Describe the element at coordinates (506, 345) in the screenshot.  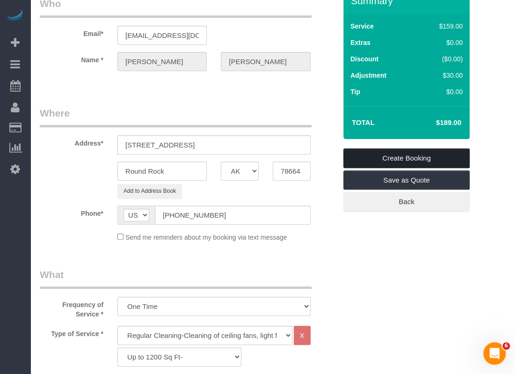
I see `span: 6` at that location.